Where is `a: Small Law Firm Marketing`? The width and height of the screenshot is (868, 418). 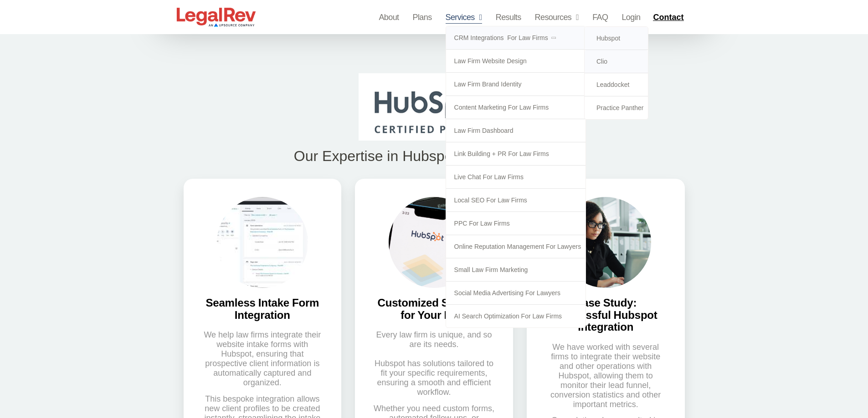 a: Small Law Firm Marketing is located at coordinates (516, 270).